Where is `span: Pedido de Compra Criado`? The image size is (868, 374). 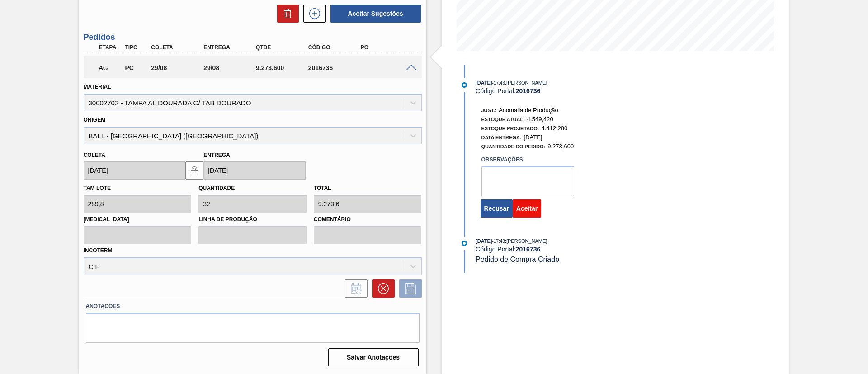 span: Pedido de Compra Criado is located at coordinates (517, 259).